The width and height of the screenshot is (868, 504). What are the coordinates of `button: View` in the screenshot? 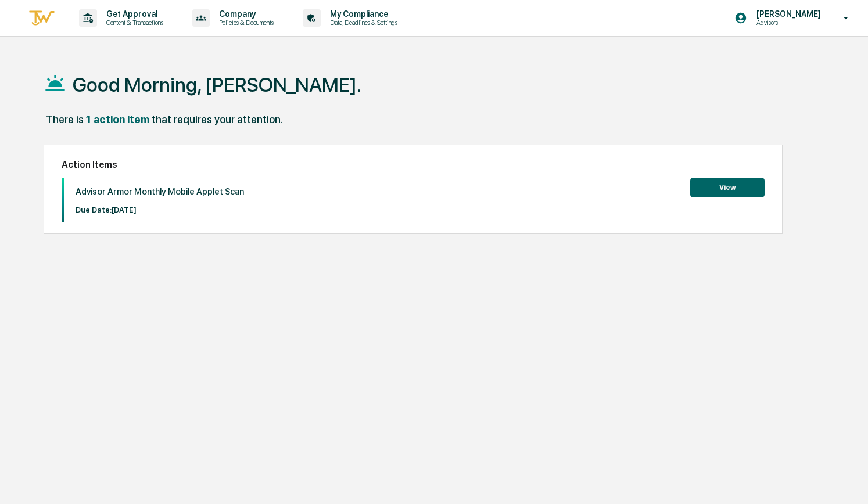 It's located at (727, 187).